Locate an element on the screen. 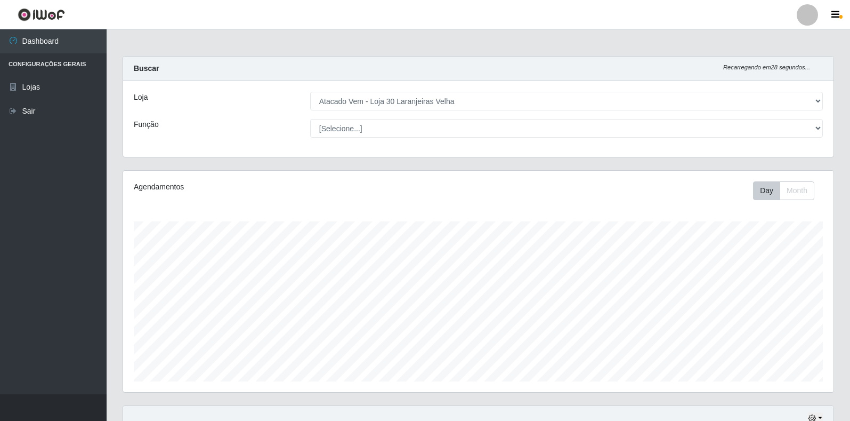 This screenshot has height=421, width=850. img: CoreUI Logo is located at coordinates (41, 14).